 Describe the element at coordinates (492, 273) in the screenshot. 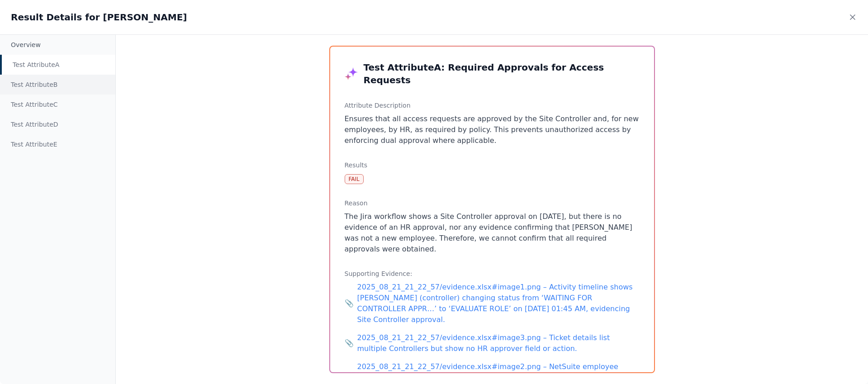

I see `h3: Supporting Evidence:` at that location.